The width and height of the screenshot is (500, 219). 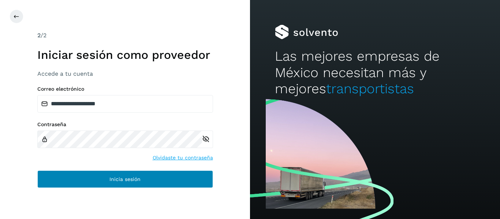 What do you see at coordinates (183, 158) in the screenshot?
I see `a: Olvidaste tu contraseña` at bounding box center [183, 158].